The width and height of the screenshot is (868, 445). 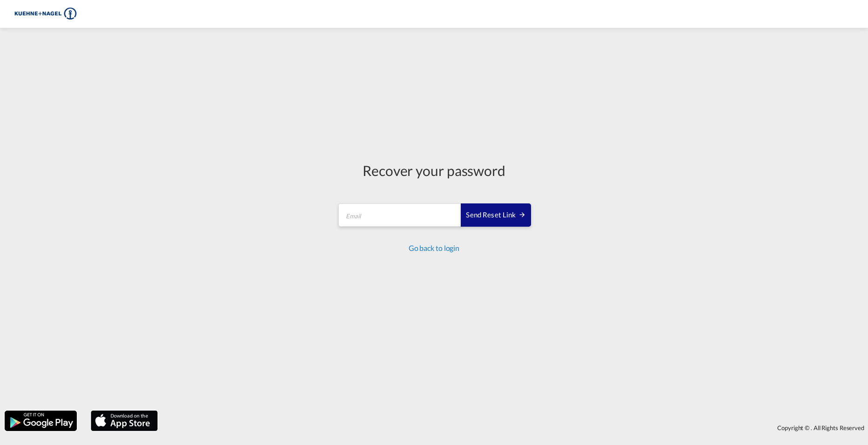 I want to click on img: google.png, so click(x=41, y=421).